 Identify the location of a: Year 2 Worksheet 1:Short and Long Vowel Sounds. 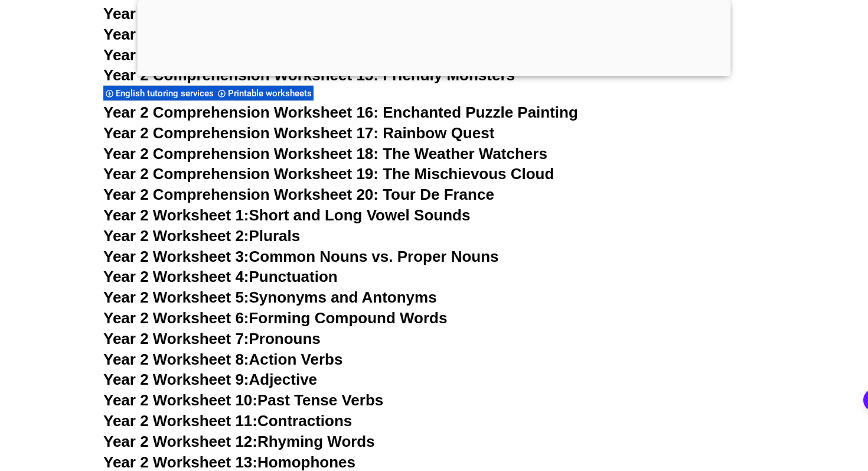
(287, 215).